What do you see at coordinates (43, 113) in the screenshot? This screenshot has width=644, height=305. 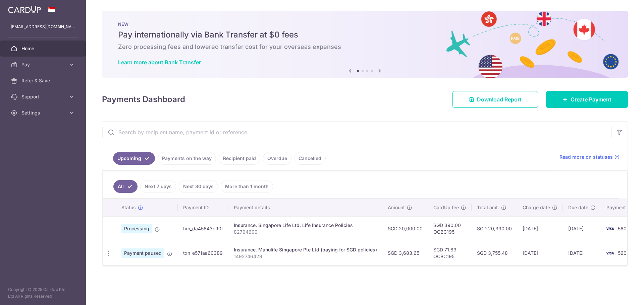 I see `span: Settings` at bounding box center [43, 113].